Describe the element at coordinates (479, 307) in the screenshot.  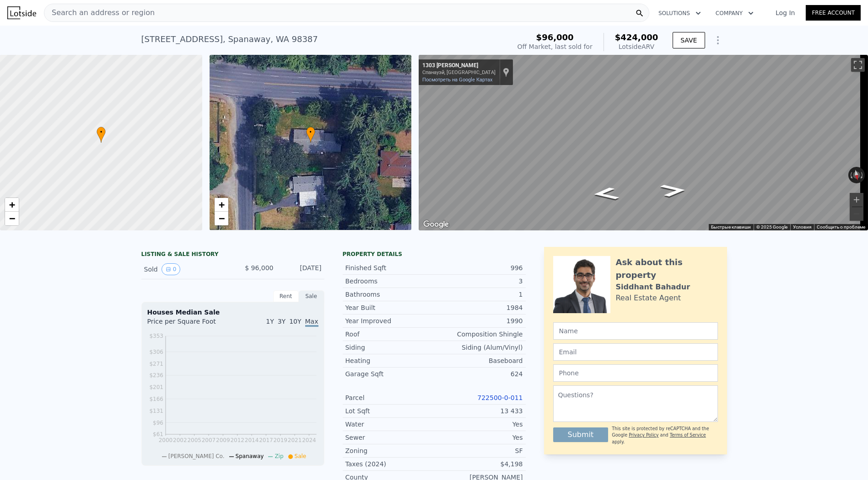
I see `div: 1984` at that location.